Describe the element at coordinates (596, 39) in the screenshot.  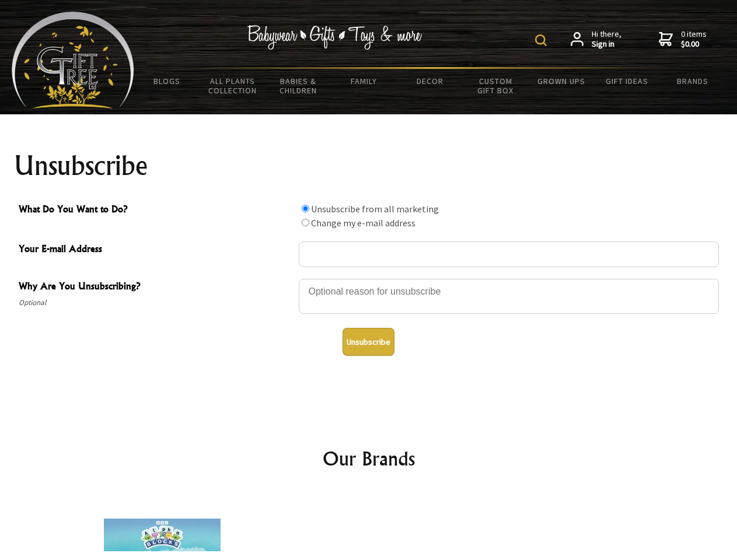
I see `a: Hi there,Sign in` at that location.